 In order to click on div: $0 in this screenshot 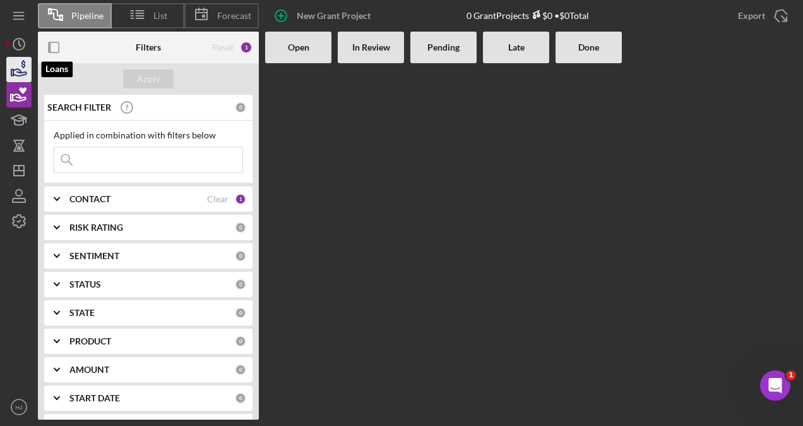, I will do `click(541, 15)`.